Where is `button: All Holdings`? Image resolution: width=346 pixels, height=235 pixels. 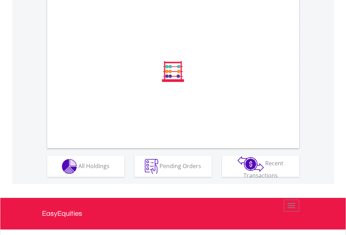
button: All Holdings is located at coordinates (86, 166).